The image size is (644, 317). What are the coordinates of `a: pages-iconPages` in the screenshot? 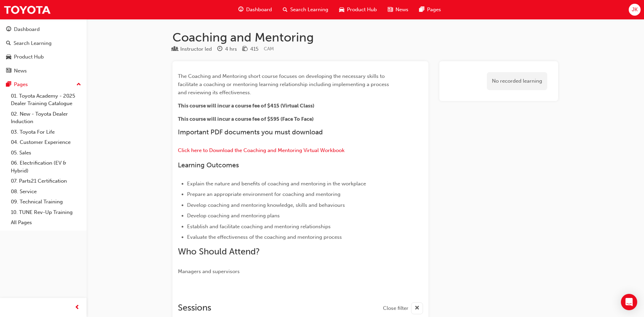 It's located at (430, 9).